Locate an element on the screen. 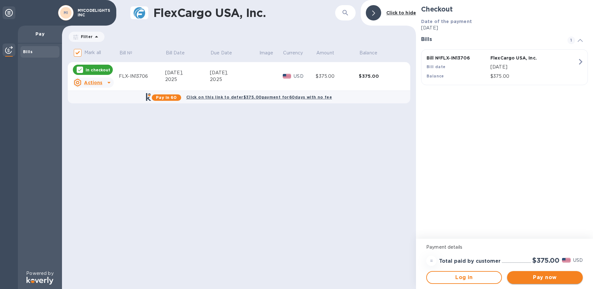 The image size is (593, 289). p: Filter is located at coordinates (85, 36).